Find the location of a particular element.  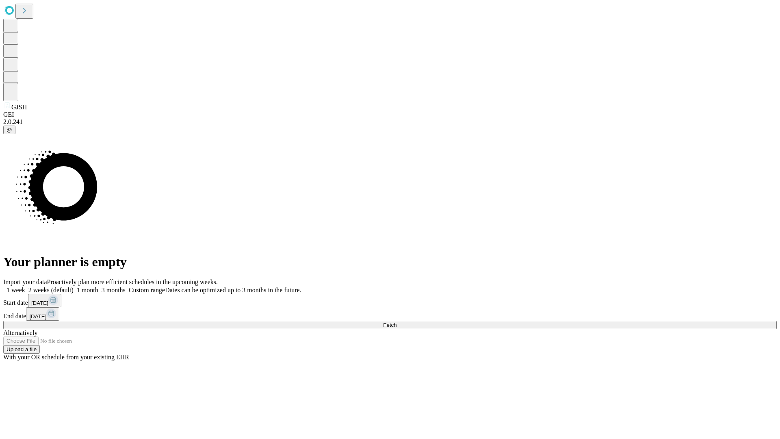

span: Alternatively is located at coordinates (20, 333).